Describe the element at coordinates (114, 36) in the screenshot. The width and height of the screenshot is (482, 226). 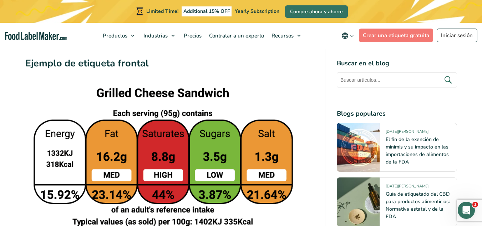
I see `span: Productos` at that location.